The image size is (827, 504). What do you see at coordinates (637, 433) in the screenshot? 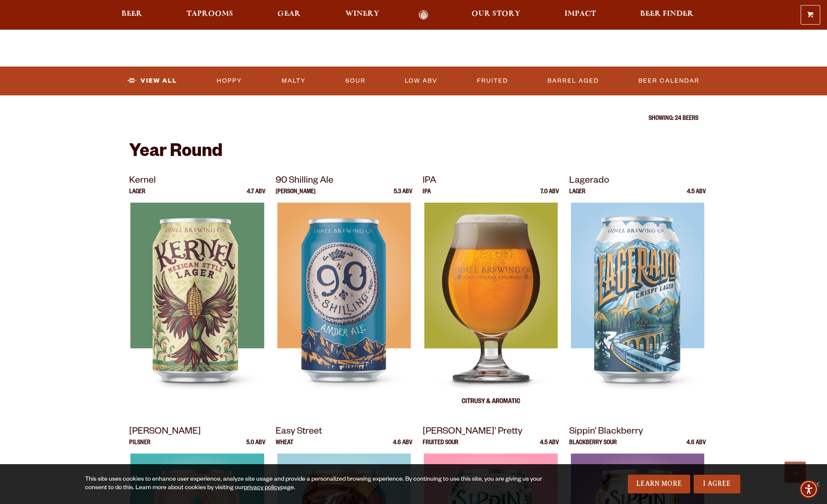
I see `p: Sippin’ Blackberry` at bounding box center [637, 433].